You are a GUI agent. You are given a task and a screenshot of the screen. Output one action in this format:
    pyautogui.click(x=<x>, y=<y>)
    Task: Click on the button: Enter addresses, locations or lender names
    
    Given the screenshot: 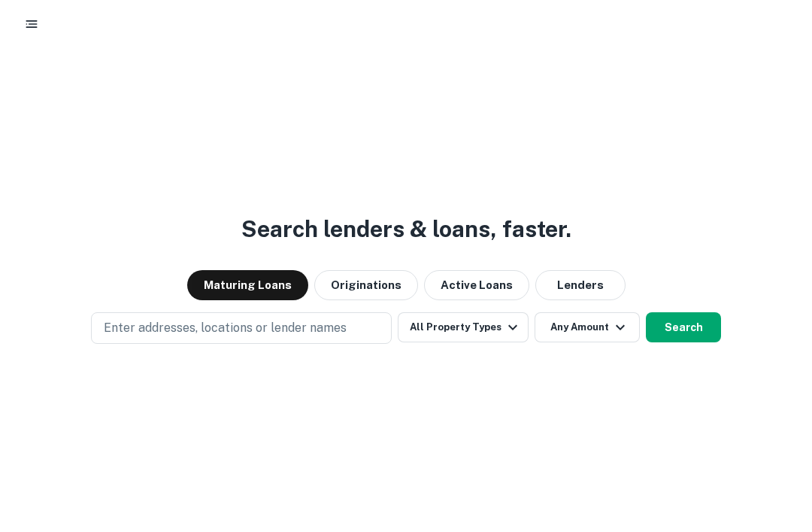 What is the action you would take?
    pyautogui.click(x=242, y=328)
    